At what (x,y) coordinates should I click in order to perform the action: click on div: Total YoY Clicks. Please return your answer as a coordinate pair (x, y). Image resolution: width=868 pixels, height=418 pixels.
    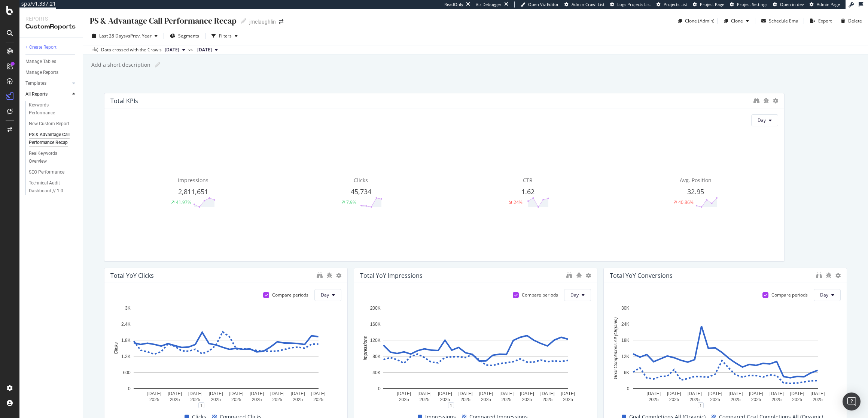
    Looking at the image, I should click on (132, 275).